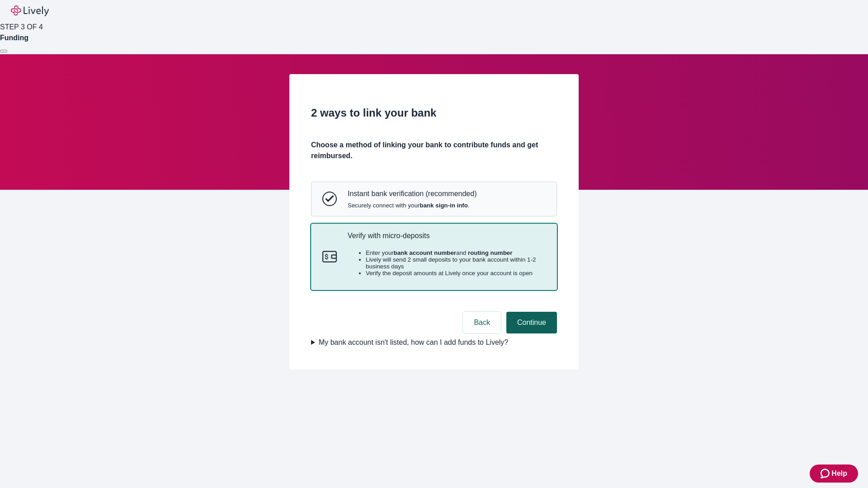  I want to click on span: Help, so click(839, 473).